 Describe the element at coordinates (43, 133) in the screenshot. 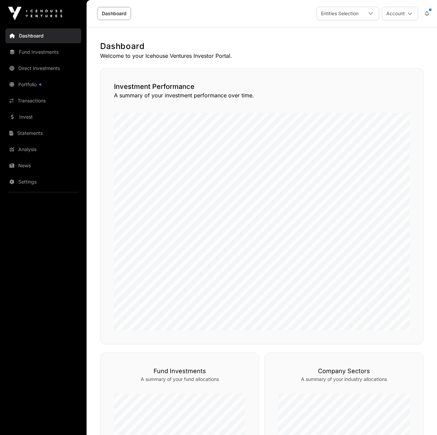

I see `a: Statements` at that location.